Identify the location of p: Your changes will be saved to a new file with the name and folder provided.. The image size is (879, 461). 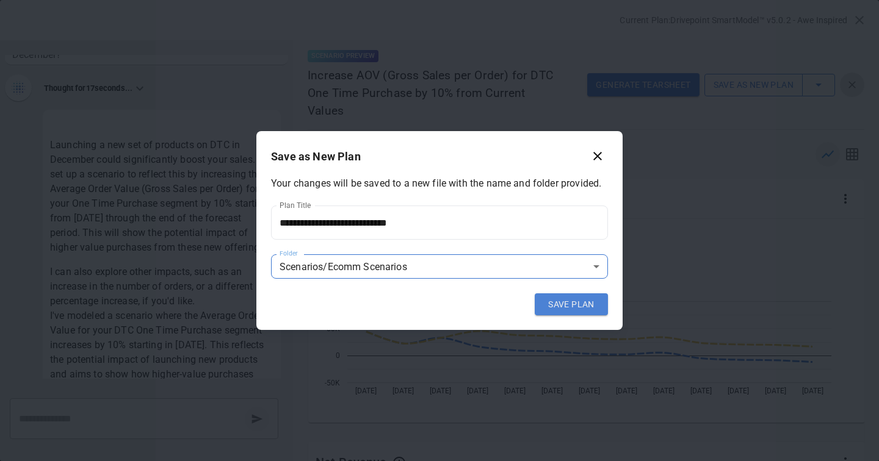
(439, 184).